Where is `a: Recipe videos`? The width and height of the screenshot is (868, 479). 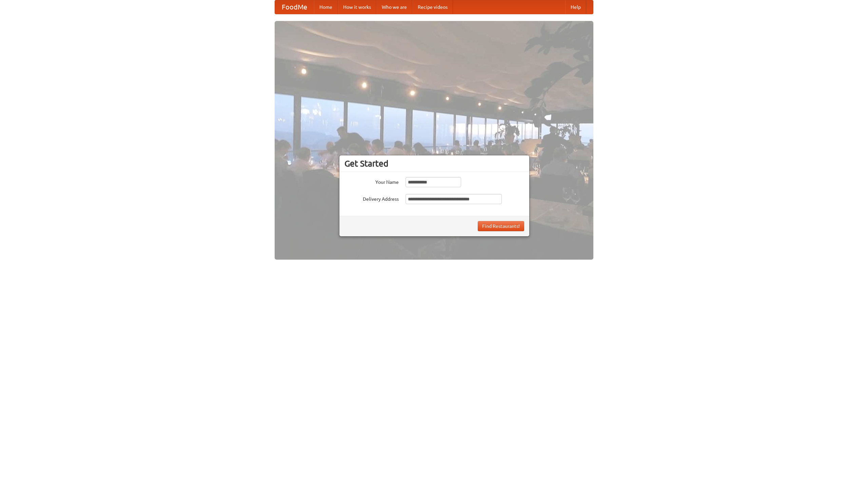
a: Recipe videos is located at coordinates (432, 7).